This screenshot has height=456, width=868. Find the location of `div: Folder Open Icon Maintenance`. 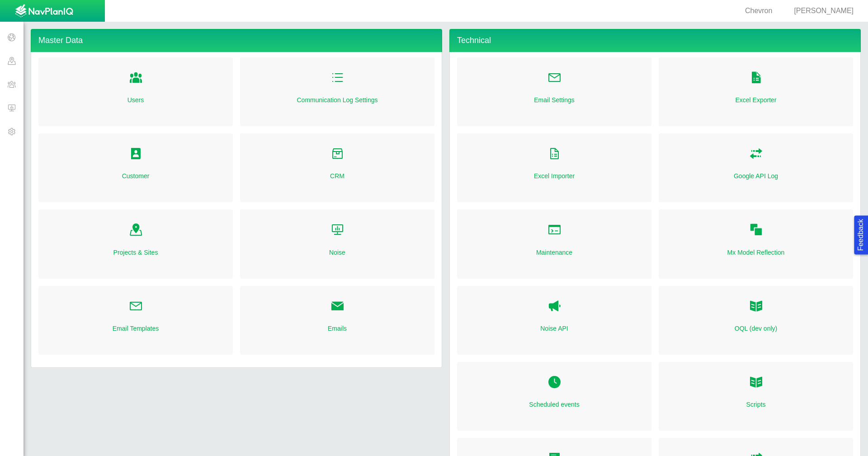

div: Folder Open Icon Maintenance is located at coordinates (554, 243).